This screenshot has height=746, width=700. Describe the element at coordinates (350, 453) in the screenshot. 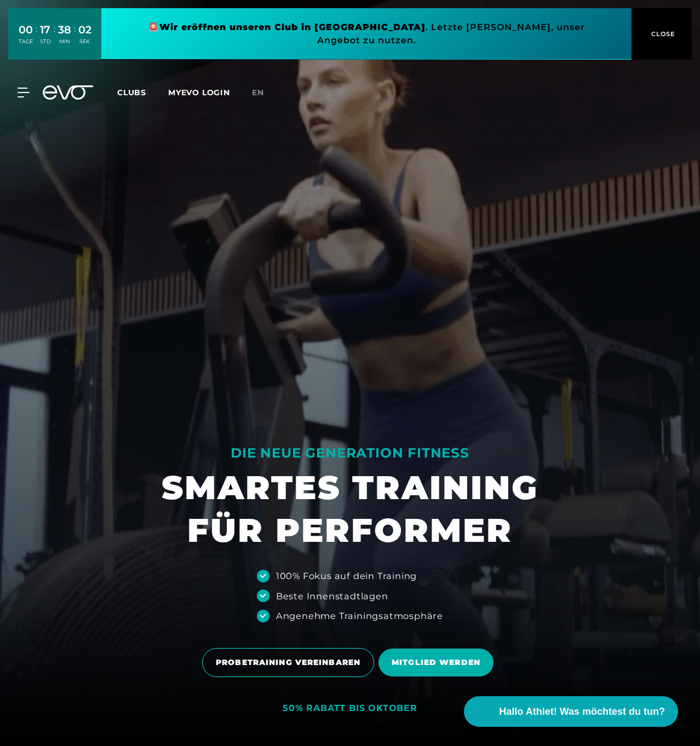

I see `div: DIE NEUE GENERATION FITNESS` at that location.